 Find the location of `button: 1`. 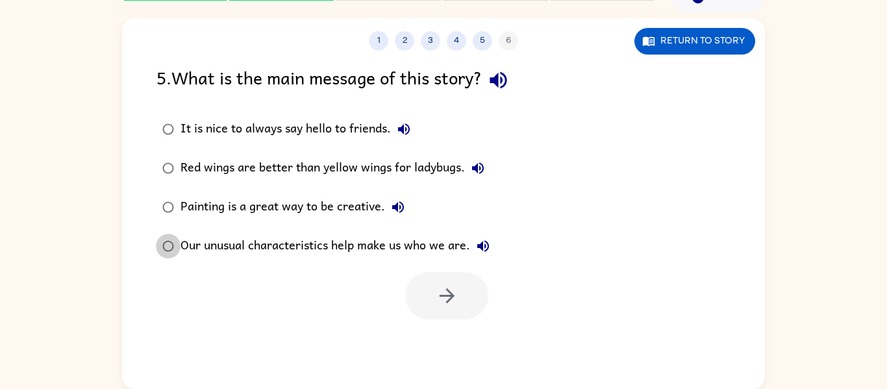

button: 1 is located at coordinates (378, 41).